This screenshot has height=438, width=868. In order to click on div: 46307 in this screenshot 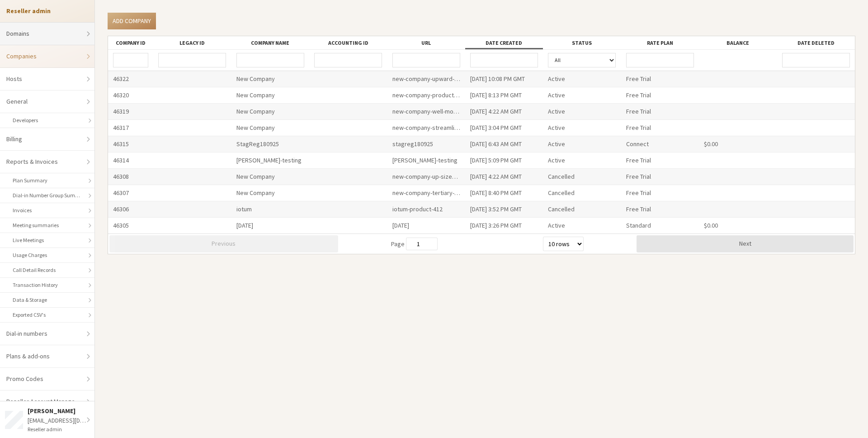, I will do `click(131, 193)`.